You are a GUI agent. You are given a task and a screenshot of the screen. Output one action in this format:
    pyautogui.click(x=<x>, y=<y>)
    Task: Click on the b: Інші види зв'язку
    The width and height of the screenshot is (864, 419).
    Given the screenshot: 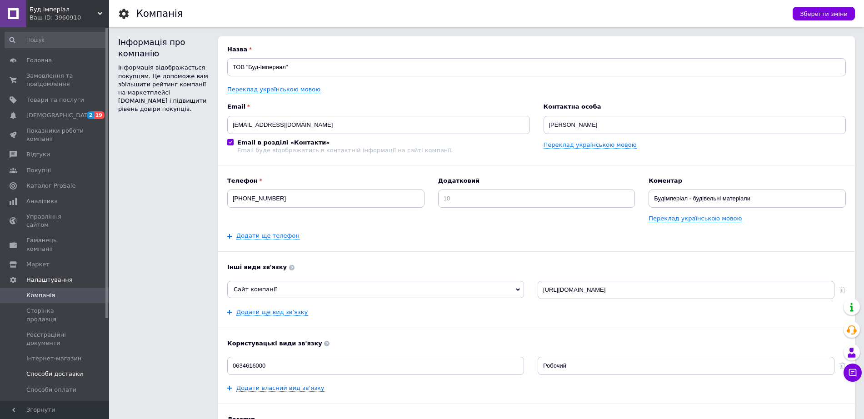 What is the action you would take?
    pyautogui.click(x=536, y=267)
    